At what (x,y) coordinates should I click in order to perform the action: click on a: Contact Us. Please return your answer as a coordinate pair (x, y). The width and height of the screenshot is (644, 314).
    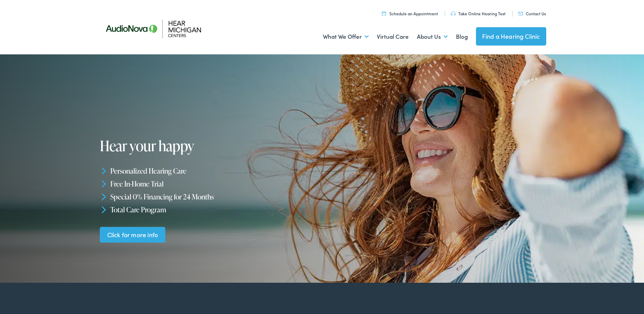
    Looking at the image, I should click on (532, 13).